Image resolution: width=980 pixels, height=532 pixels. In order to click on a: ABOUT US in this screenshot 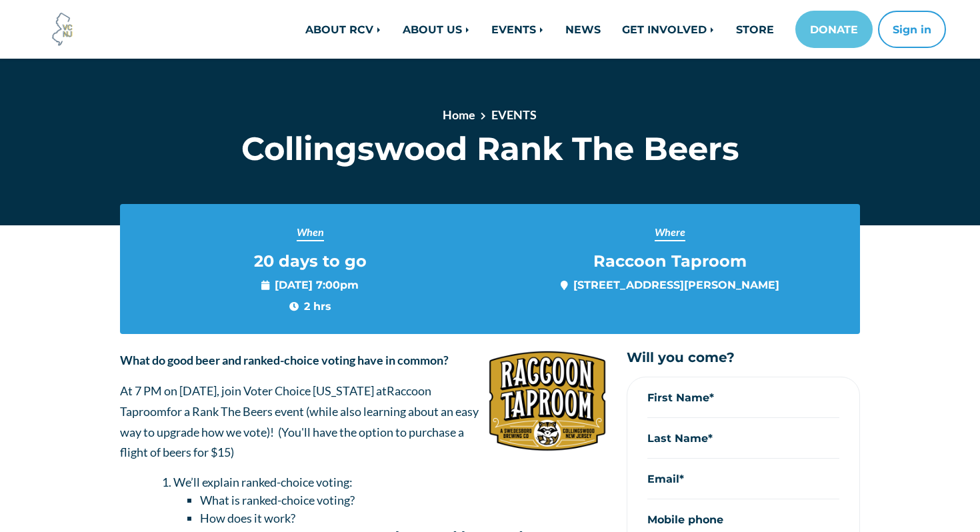, I will do `click(436, 30)`.